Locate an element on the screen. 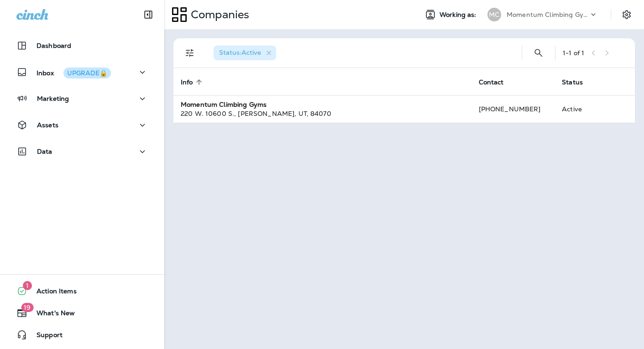 This screenshot has width=644, height=349. button: Support is located at coordinates (82, 335).